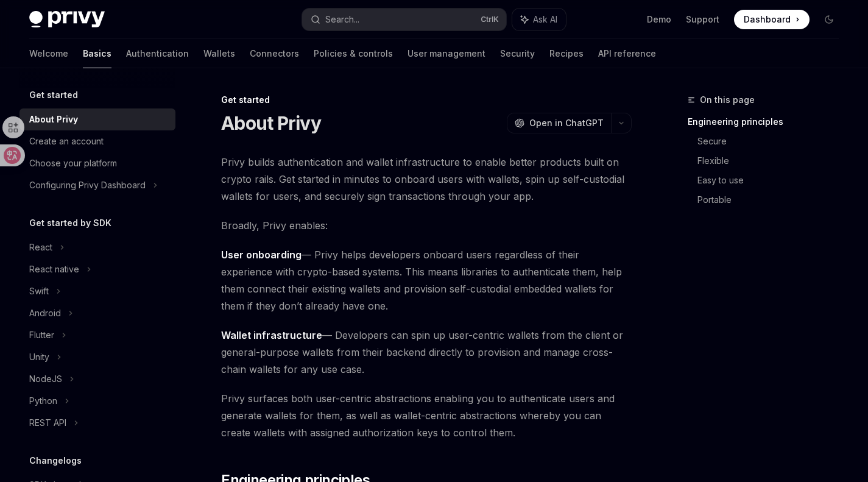 The height and width of the screenshot is (482, 868). What do you see at coordinates (426, 179) in the screenshot?
I see `span: Privy builds authentication and wallet infrastructure to enable better products built on crypto r...` at bounding box center [426, 179].